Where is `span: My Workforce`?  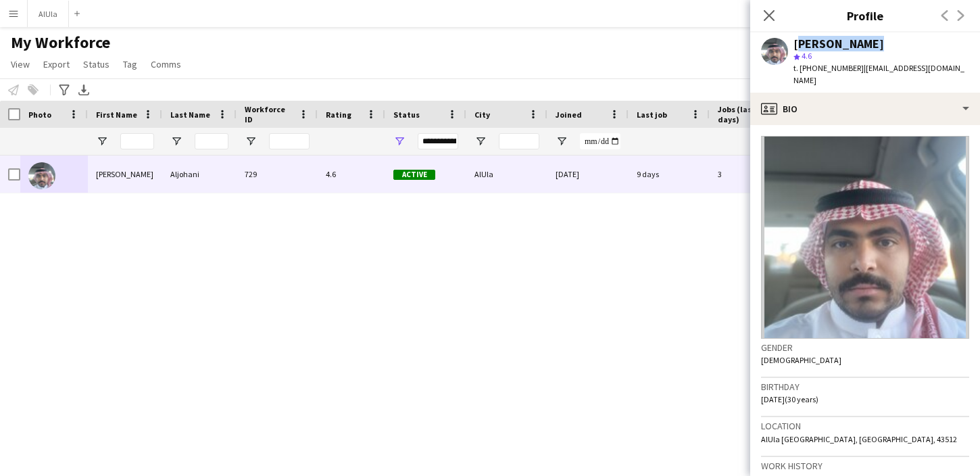 span: My Workforce is located at coordinates (60, 42).